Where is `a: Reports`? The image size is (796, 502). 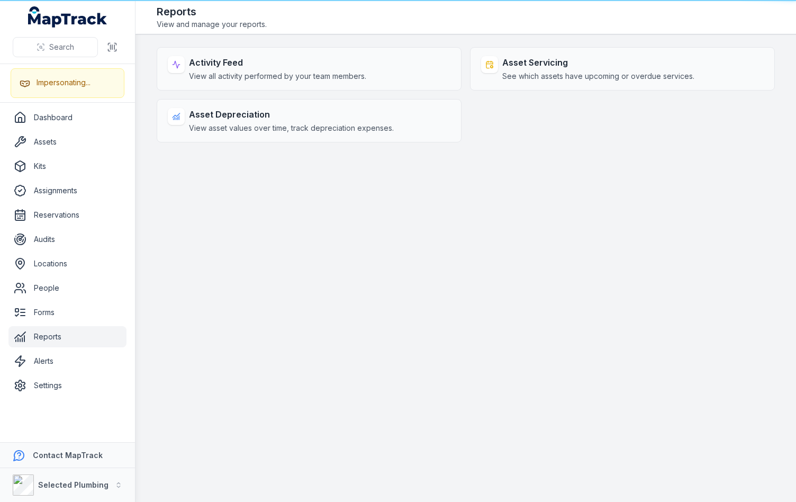
a: Reports is located at coordinates (67, 337).